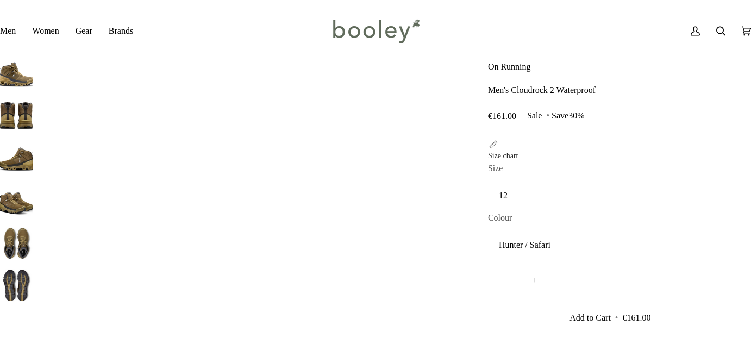  I want to click on span: Colour, so click(500, 218).